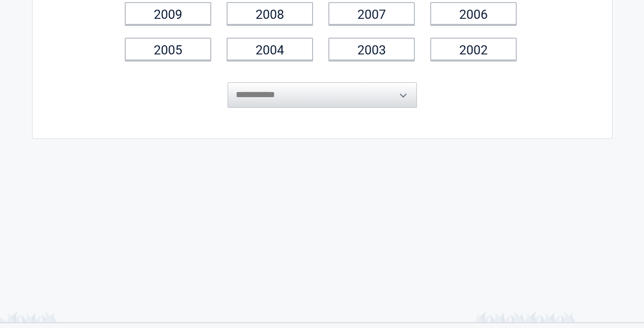 The image size is (644, 328). I want to click on a: 2008, so click(270, 13).